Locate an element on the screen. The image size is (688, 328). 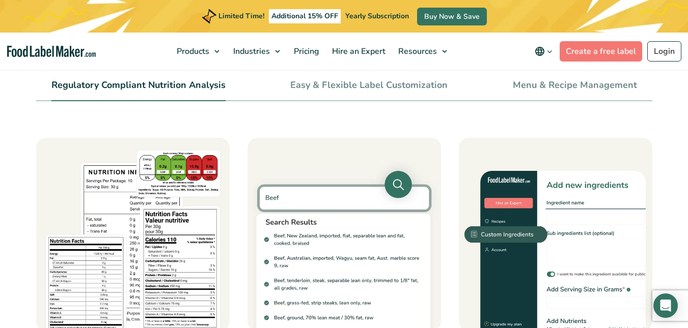
a: Login is located at coordinates (664, 51).